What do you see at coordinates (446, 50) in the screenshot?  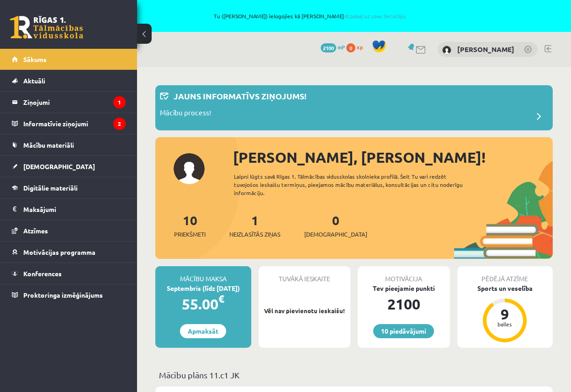 I see `img: Filips Gaičs` at bounding box center [446, 50].